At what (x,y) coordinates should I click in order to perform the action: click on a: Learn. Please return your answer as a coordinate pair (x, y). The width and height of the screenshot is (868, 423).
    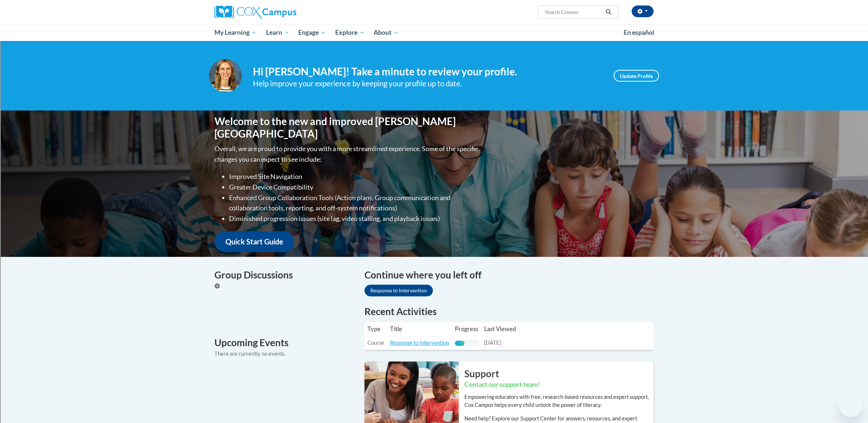
    Looking at the image, I should click on (278, 33).